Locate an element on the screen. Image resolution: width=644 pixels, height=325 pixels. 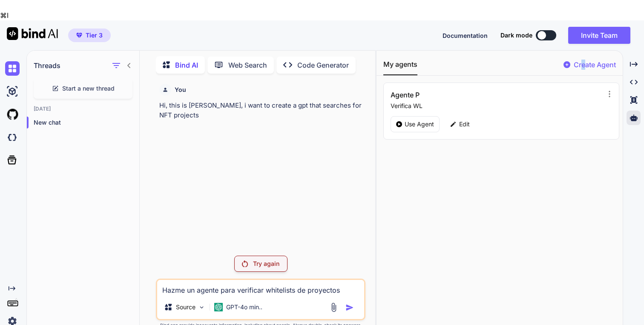
img: githubLight is located at coordinates (12, 115).